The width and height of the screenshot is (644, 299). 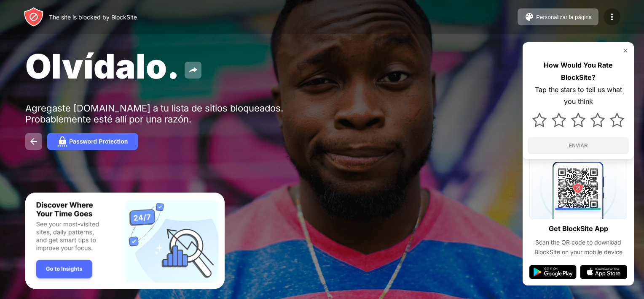 I want to click on img: rate-us-close.svg, so click(x=626, y=51).